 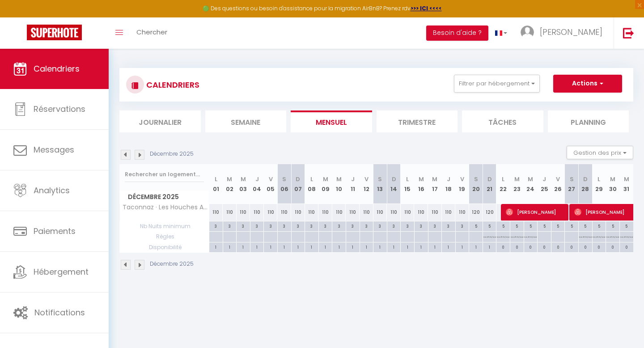 I want to click on li: Journalier, so click(x=160, y=121).